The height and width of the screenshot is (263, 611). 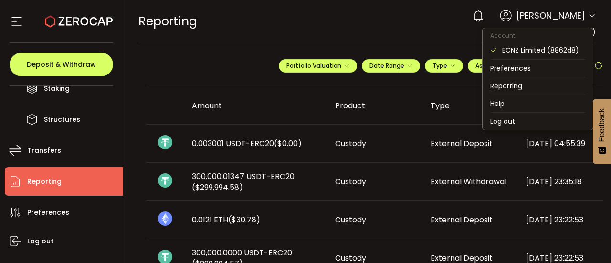 I want to click on span: ($30.78), so click(x=244, y=220).